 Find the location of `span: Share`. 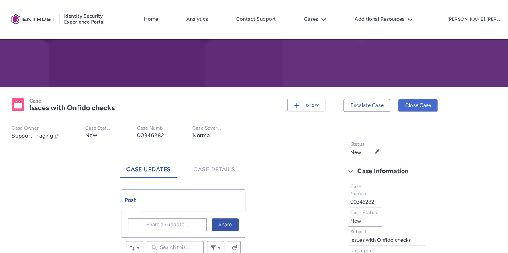

span: Share is located at coordinates (225, 225).